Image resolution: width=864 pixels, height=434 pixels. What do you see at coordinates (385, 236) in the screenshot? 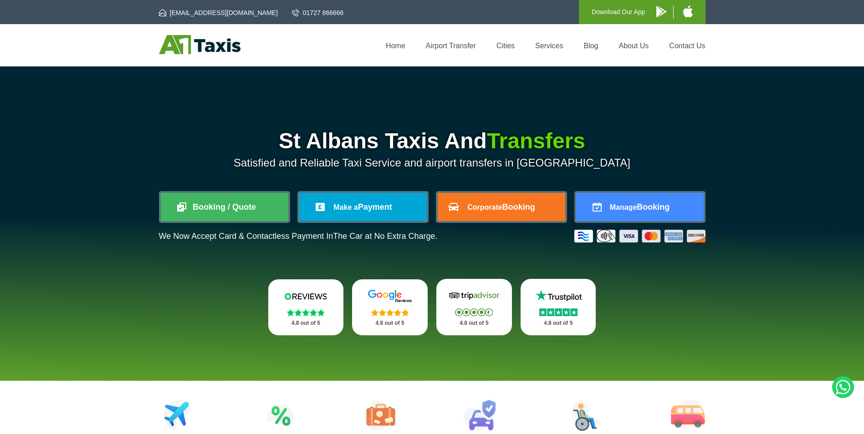
I see `span: The Car at No Extra Charge.` at bounding box center [385, 236].